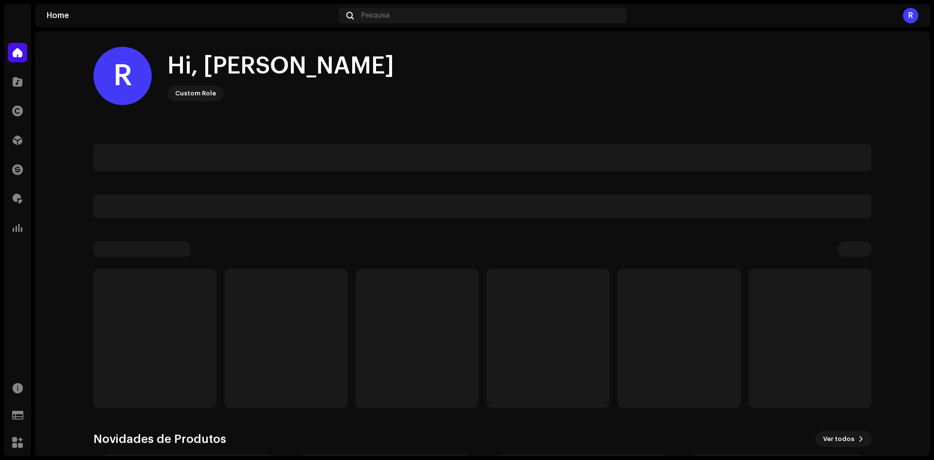 The height and width of the screenshot is (460, 934). What do you see at coordinates (376, 16) in the screenshot?
I see `span: Pesquisa` at bounding box center [376, 16].